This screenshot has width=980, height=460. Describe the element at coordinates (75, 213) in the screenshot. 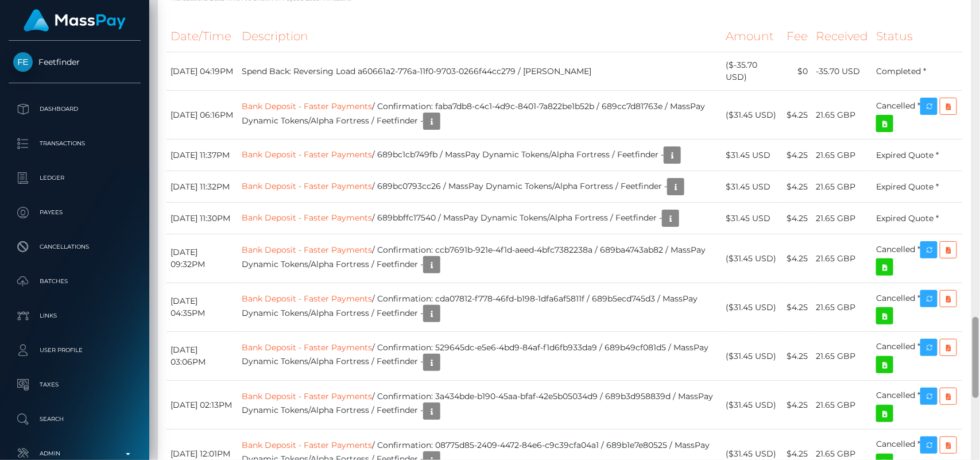

I see `p: Payees` at that location.